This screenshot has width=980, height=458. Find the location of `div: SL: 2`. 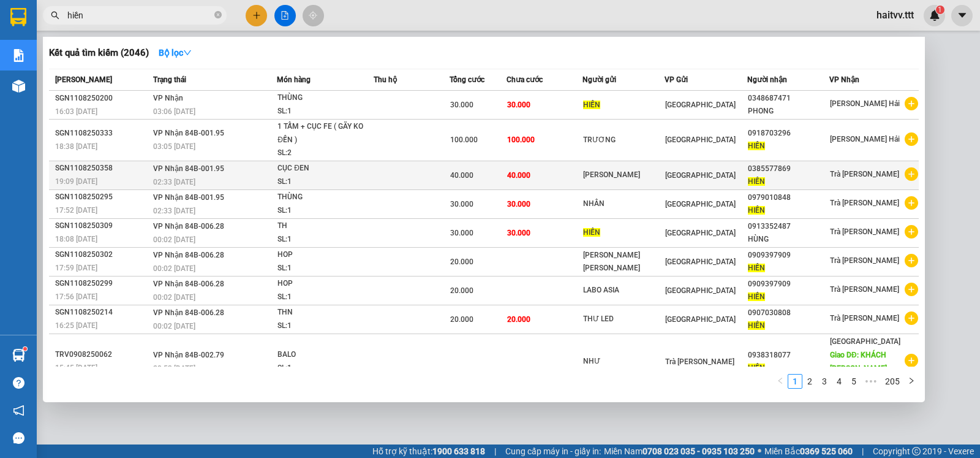

div: SL: 2 is located at coordinates (324, 153).